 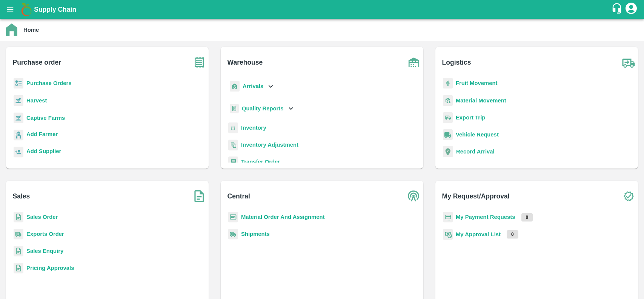 What do you see at coordinates (448, 135) in the screenshot?
I see `img: vehicle` at bounding box center [448, 135].